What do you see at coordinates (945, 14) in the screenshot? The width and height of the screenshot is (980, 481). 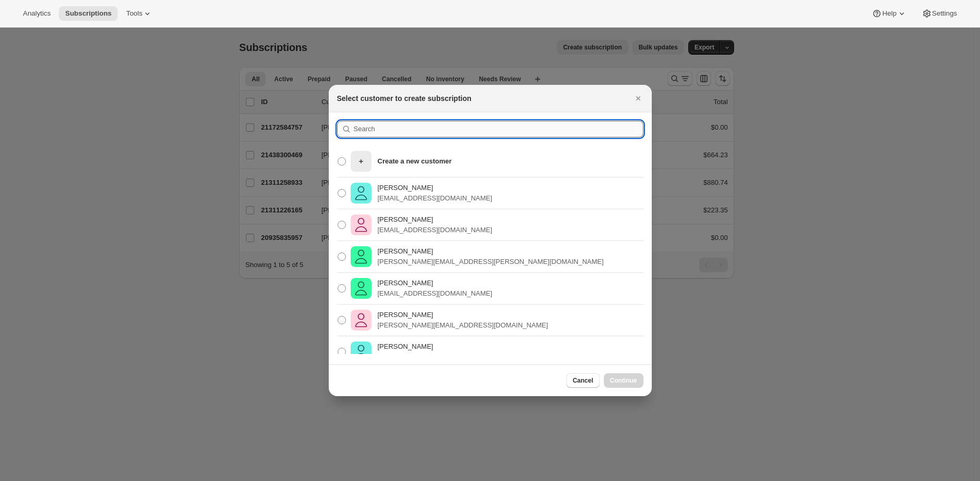 I see `span: Settings` at bounding box center [945, 14].